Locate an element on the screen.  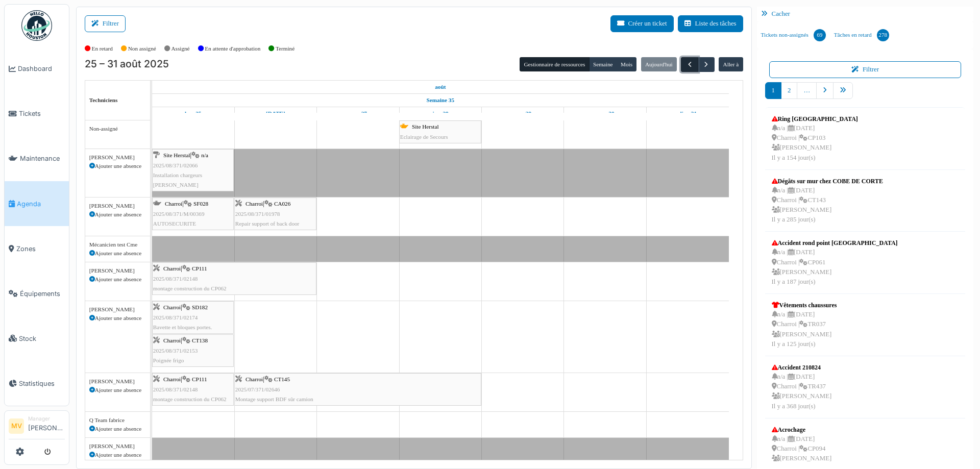
a: 27 août 2025 is located at coordinates (358, 113).